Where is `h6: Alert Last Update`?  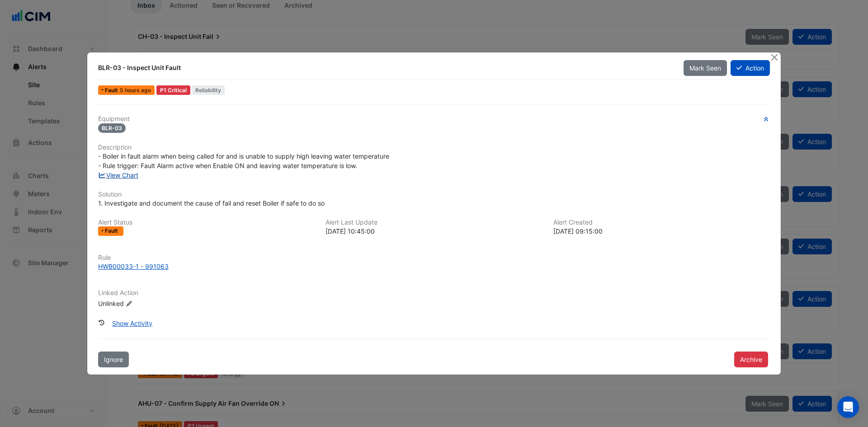 h6: Alert Last Update is located at coordinates (434, 222).